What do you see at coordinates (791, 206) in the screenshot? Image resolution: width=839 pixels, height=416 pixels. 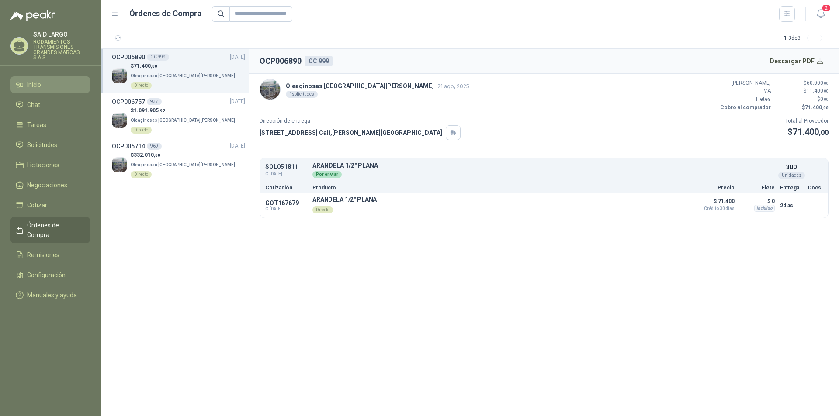 I see `p: 2 días` at bounding box center [791, 206].